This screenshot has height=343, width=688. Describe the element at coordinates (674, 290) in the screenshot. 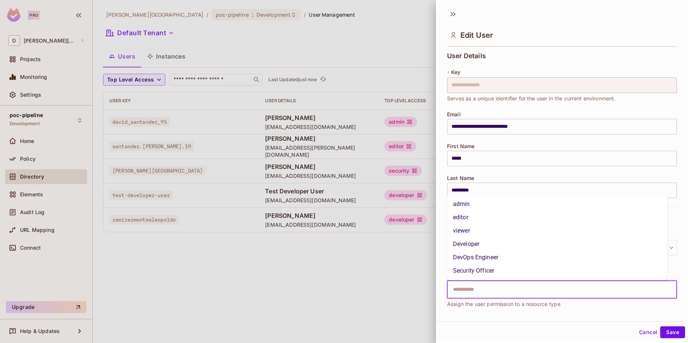

I see `button: Close` at that location.